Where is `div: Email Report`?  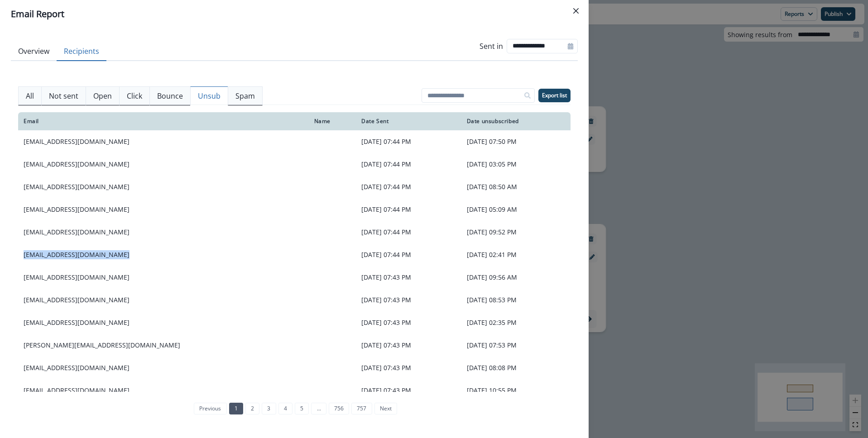
div: Email Report is located at coordinates (294, 14).